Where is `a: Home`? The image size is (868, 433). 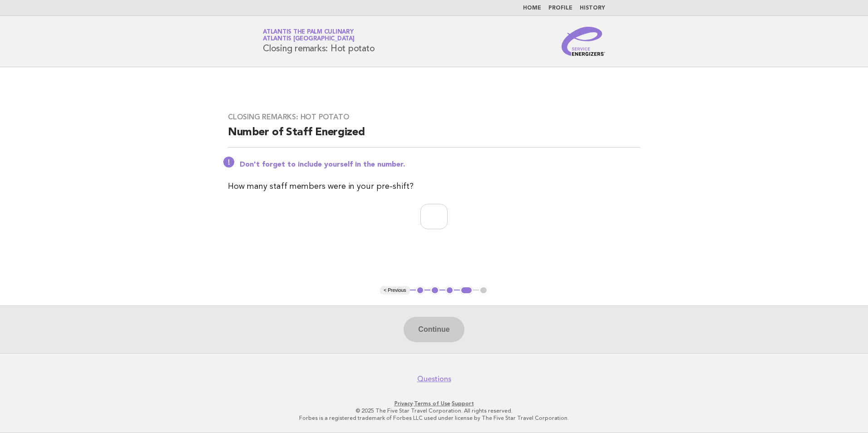 a: Home is located at coordinates (532, 8).